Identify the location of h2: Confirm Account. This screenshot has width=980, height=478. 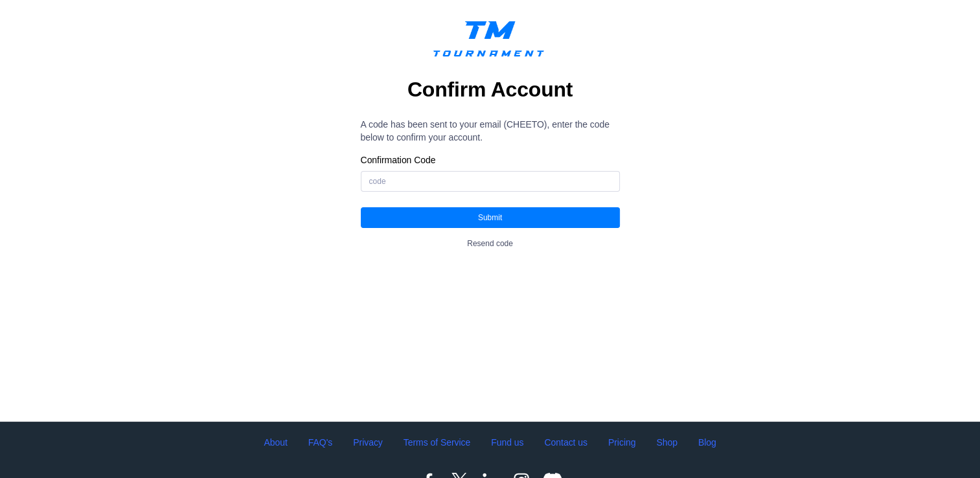
(490, 90).